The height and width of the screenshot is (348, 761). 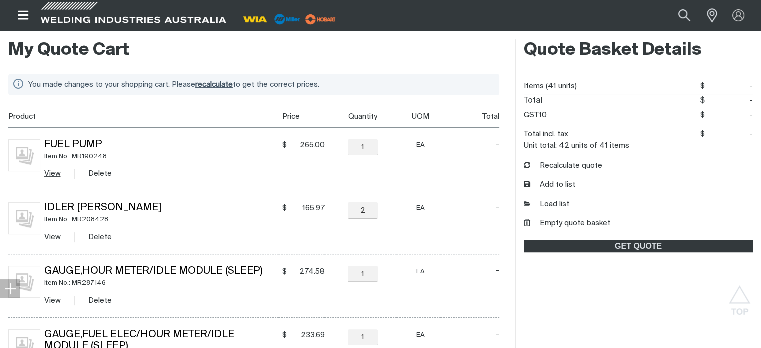 What do you see at coordinates (320, 19) in the screenshot?
I see `img: miller` at bounding box center [320, 19].